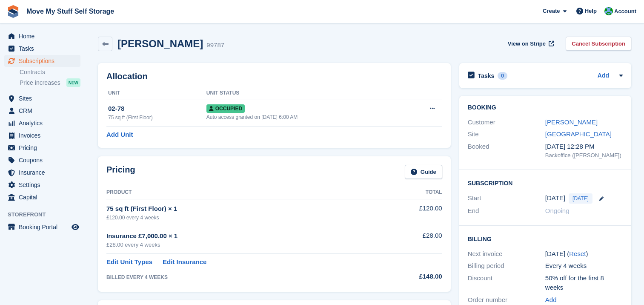 The width and height of the screenshot is (644, 305). Describe the element at coordinates (551, 11) in the screenshot. I see `span: Create` at that location.